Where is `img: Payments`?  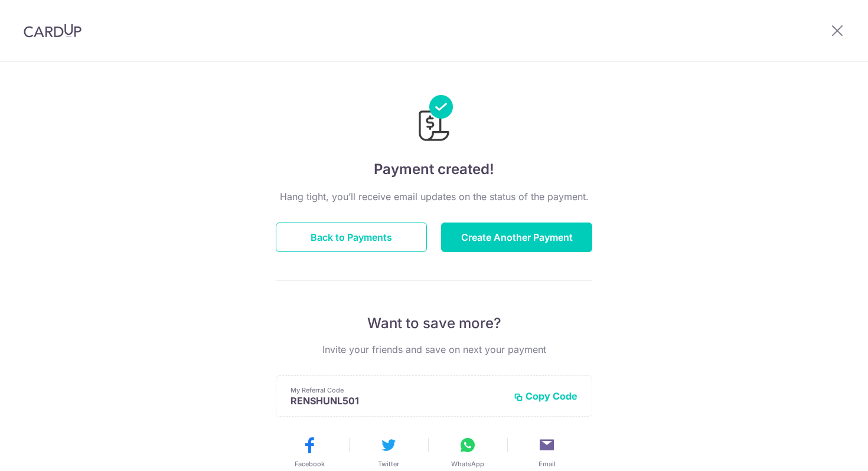
img: Payments is located at coordinates (434, 120).